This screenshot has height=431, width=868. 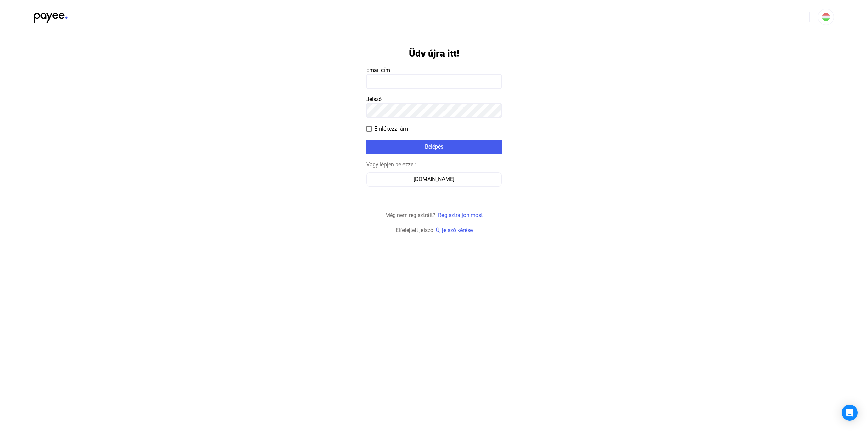 I want to click on div: Open Intercom Messenger, so click(x=849, y=412).